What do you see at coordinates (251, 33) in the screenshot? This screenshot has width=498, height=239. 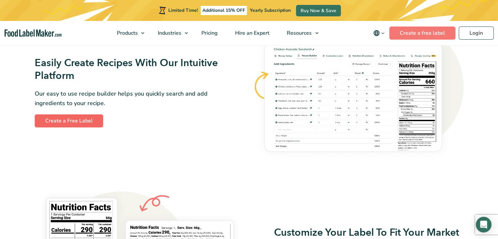 I see `a: Hire an Expert` at bounding box center [251, 33].